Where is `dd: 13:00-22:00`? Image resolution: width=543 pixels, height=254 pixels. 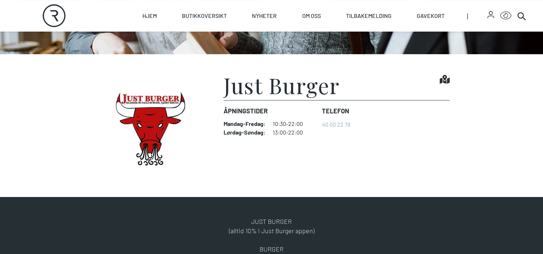 dd: 13:00-22:00 is located at coordinates (294, 133).